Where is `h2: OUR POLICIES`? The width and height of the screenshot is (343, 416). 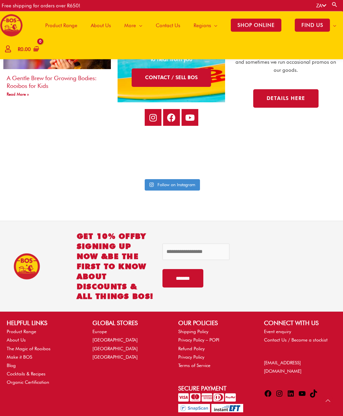 h2: OUR POLICIES is located at coordinates (215, 323).